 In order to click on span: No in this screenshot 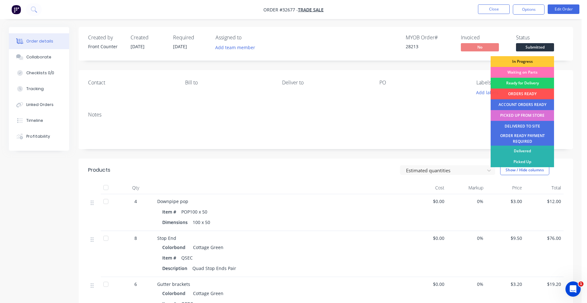, I will do `click(480, 47)`.